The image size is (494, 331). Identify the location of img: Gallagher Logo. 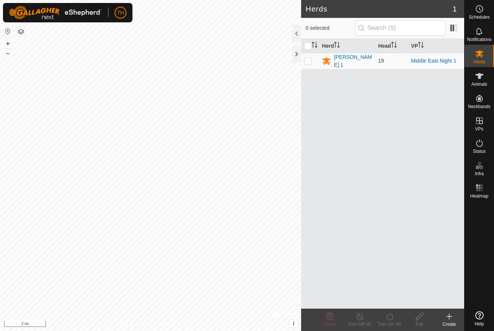
(56, 13).